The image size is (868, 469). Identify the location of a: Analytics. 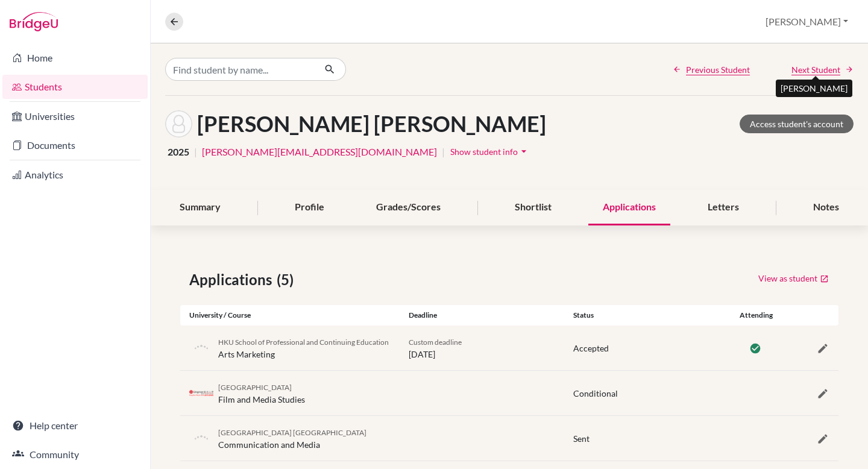
(75, 175).